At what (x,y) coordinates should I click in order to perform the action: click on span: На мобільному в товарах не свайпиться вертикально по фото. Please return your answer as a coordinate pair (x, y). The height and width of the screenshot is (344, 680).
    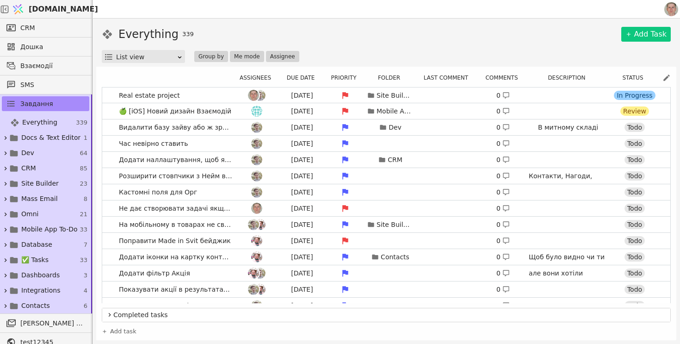
    Looking at the image, I should click on (175, 224).